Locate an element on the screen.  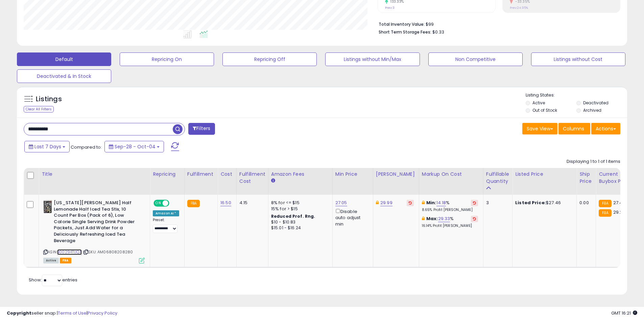
a: Terms of Use is located at coordinates (72, 313).